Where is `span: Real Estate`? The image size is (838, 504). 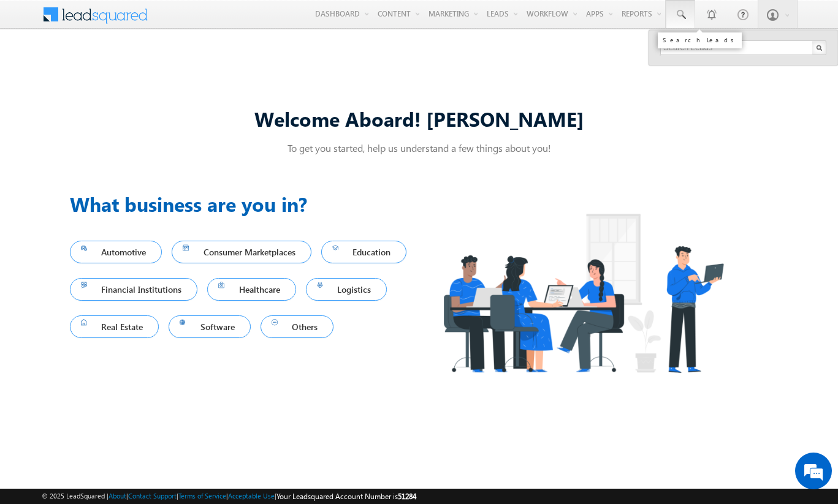 span: Real Estate is located at coordinates (115, 327).